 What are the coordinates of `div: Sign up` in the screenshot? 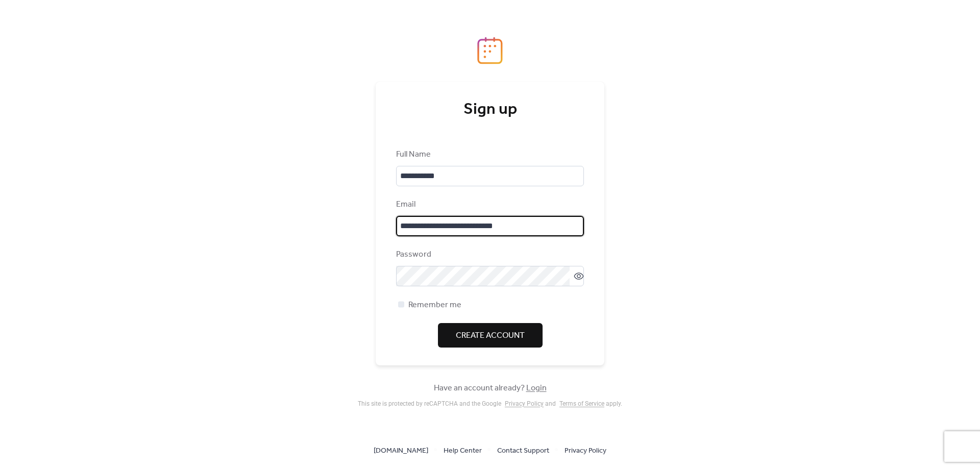 It's located at (490, 110).